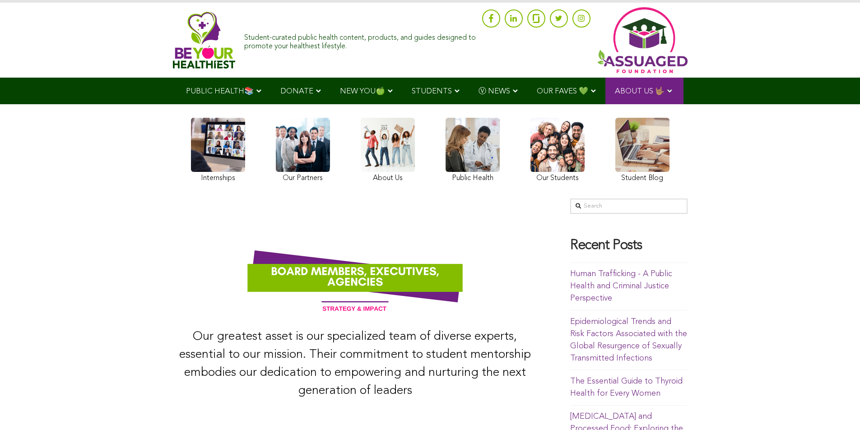 The height and width of the screenshot is (430, 860). What do you see at coordinates (563, 91) in the screenshot?
I see `span: OUR FAVES 💚` at bounding box center [563, 91].